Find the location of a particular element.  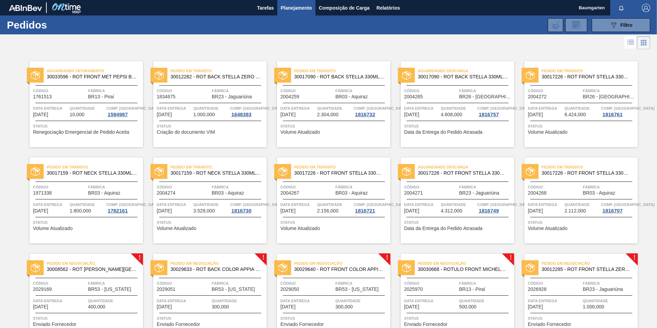

span: Volume Atualizado is located at coordinates (300, 228).